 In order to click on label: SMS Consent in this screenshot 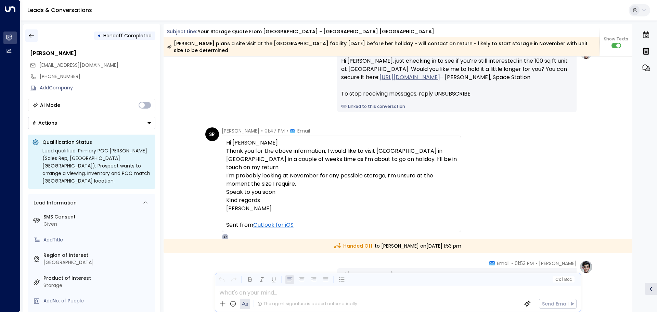, I will do `click(98, 217)`.